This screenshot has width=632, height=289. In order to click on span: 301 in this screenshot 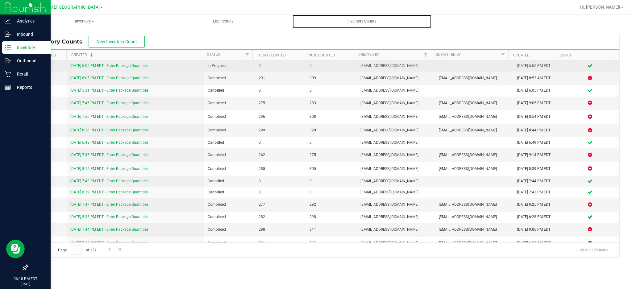, I will do `click(280, 243)`.